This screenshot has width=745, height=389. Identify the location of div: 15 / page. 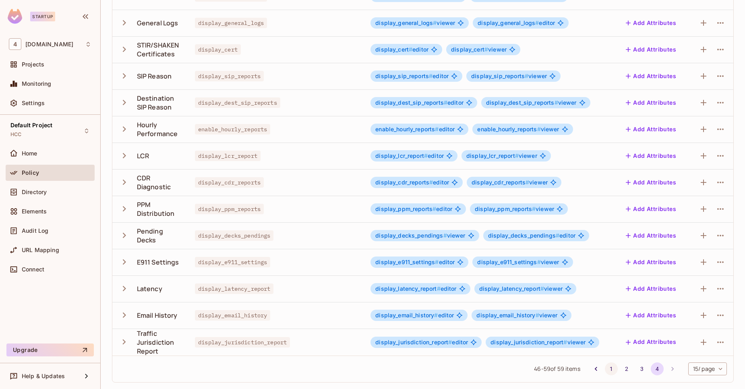
(707, 369).